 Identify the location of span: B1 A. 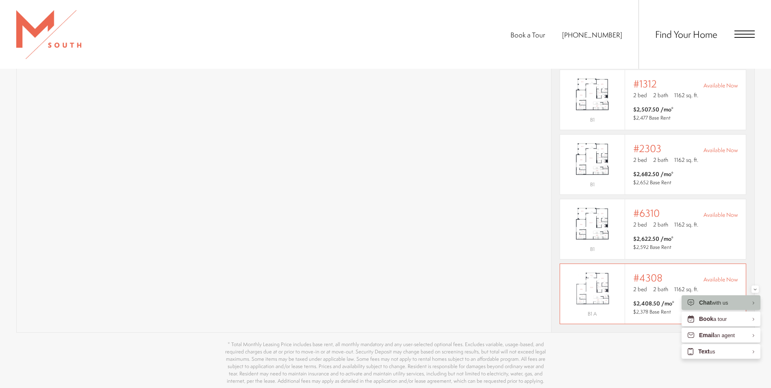
(593, 314).